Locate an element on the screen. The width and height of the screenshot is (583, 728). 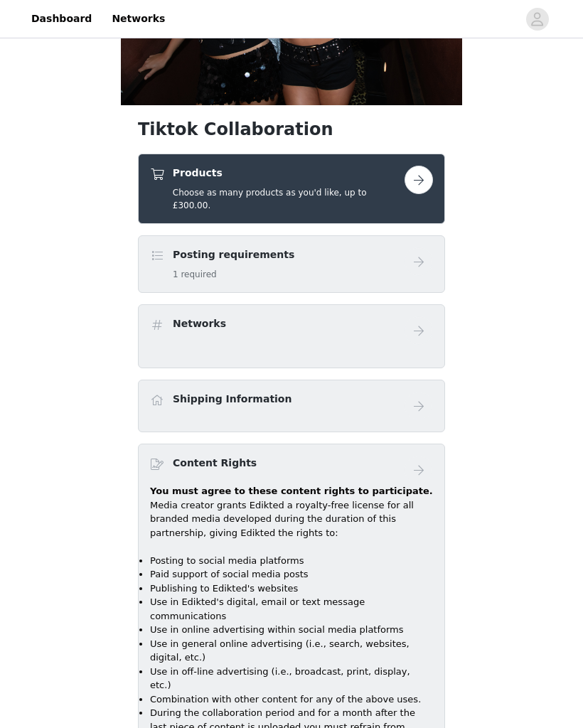
li: Use in online advertising within social media platforms is located at coordinates (292, 631).